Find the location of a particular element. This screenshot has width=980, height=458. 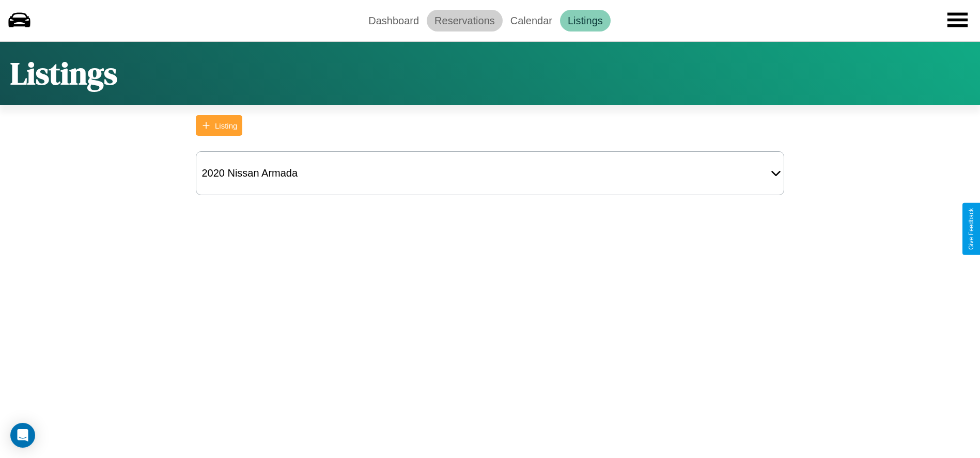

div: Open Intercom Messenger is located at coordinates (23, 435).